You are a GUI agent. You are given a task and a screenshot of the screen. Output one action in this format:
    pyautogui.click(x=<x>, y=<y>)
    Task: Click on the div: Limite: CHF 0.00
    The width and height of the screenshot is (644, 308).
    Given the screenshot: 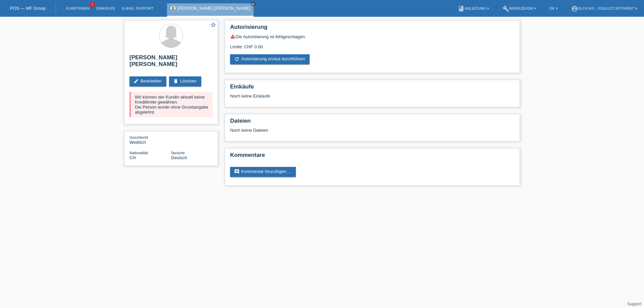 What is the action you would take?
    pyautogui.click(x=373, y=44)
    